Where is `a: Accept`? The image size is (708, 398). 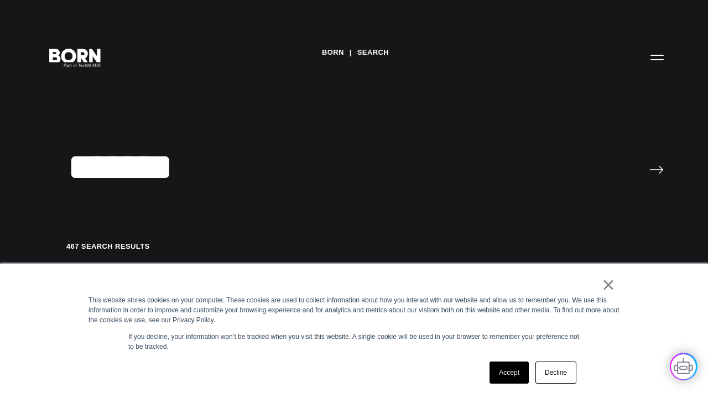
a: Accept is located at coordinates (509, 373).